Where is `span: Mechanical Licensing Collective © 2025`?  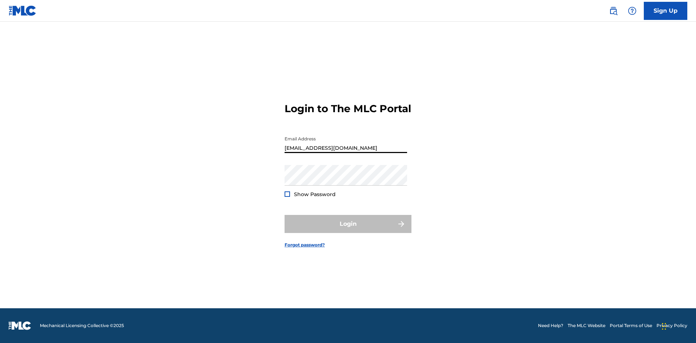 span: Mechanical Licensing Collective © 2025 is located at coordinates (82, 326).